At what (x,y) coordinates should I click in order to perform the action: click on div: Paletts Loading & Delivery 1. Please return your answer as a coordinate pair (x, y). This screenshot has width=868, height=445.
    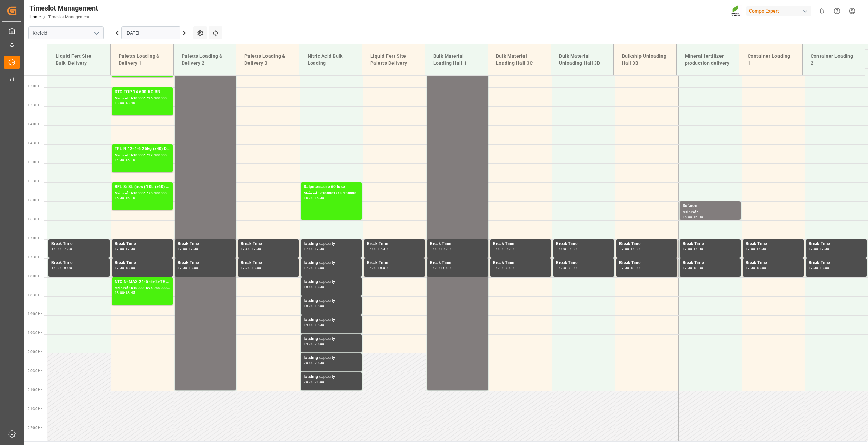
    Looking at the image, I should click on (142, 59).